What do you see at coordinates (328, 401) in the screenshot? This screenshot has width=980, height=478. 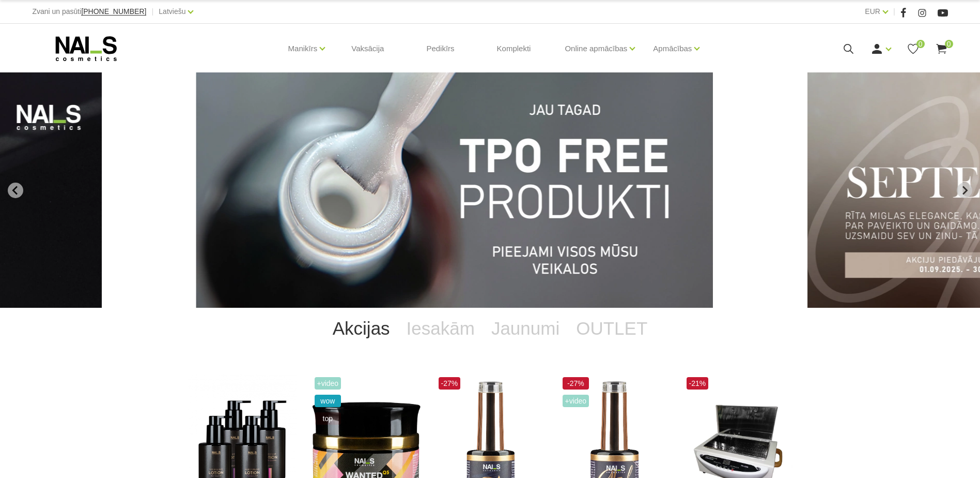 I see `span: wow` at bounding box center [328, 401].